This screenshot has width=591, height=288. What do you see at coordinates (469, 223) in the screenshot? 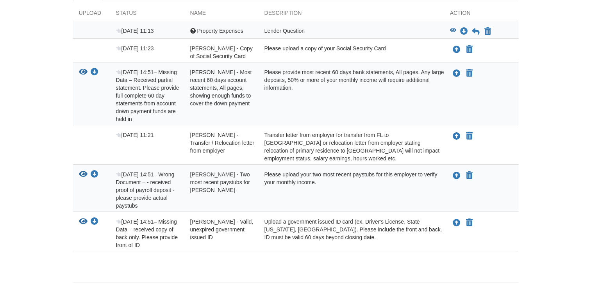
I see `button: Declare Timothy Tripp - Valid, unexpired government issued ID not applicable` at bounding box center [469, 223].